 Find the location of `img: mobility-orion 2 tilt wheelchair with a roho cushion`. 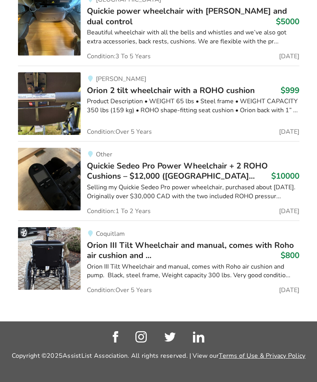

img: mobility-orion 2 tilt wheelchair with a roho cushion is located at coordinates (49, 104).